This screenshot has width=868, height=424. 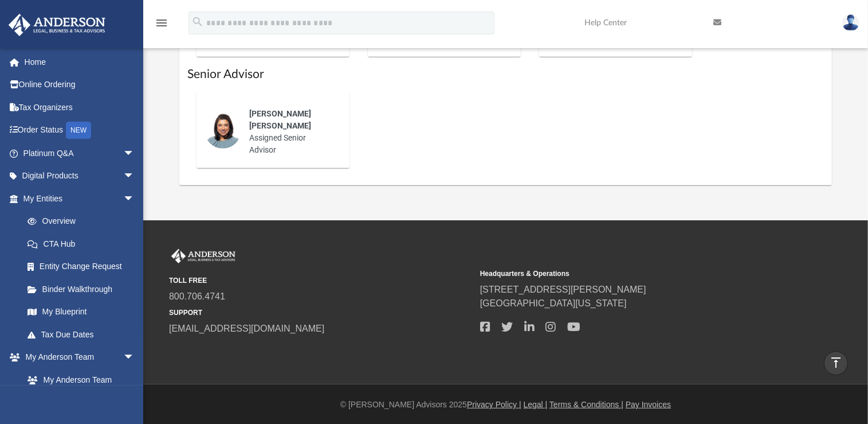 I want to click on small: TOLL FREE, so click(x=320, y=281).